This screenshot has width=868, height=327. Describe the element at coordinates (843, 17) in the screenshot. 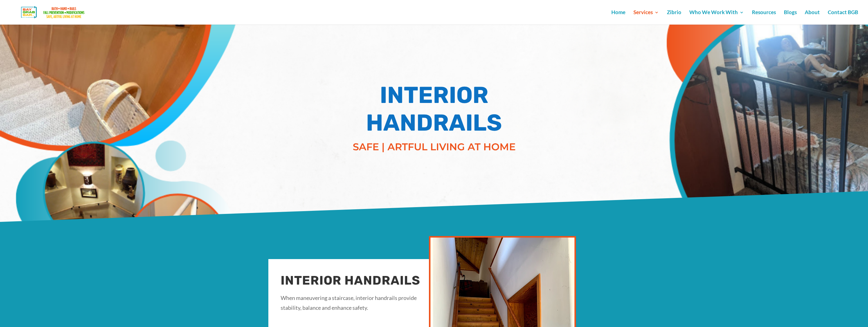

I see `a: Contact BGB` at that location.